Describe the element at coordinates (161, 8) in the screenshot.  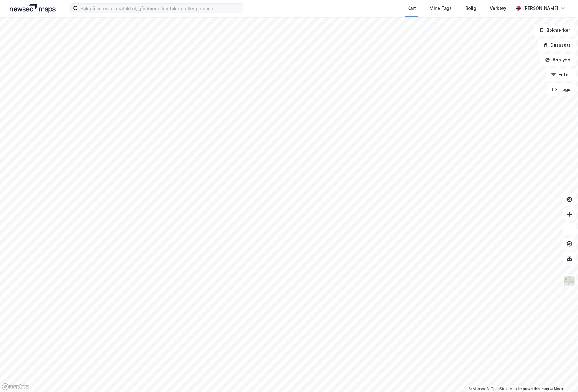
I see `input: Søk på adresse, matrikkel, gårdeiere, leietakere eller personer` at that location.